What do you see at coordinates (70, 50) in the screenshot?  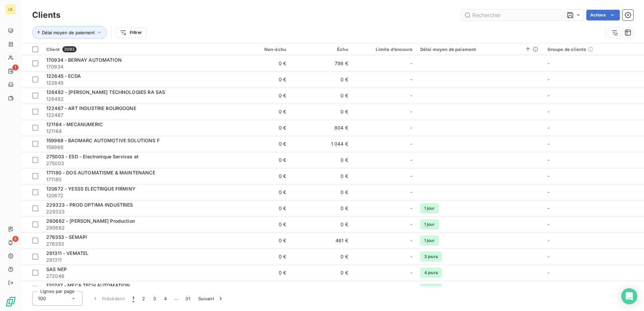 I see `span: 3092` at bounding box center [70, 50].